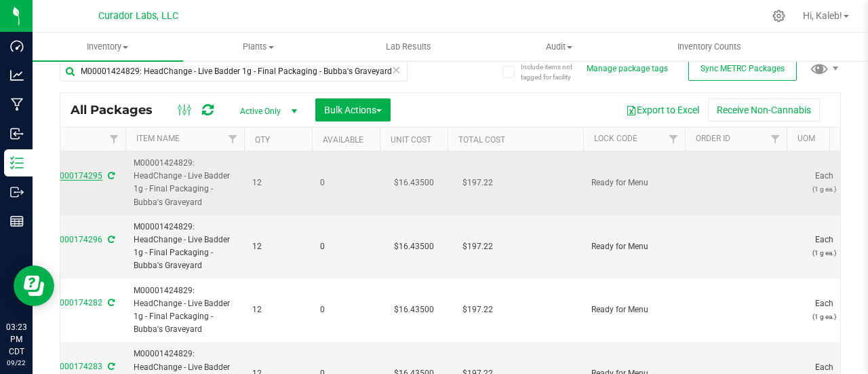 This screenshot has width=868, height=374. What do you see at coordinates (482, 140) in the screenshot?
I see `a: Total Cost` at bounding box center [482, 140].